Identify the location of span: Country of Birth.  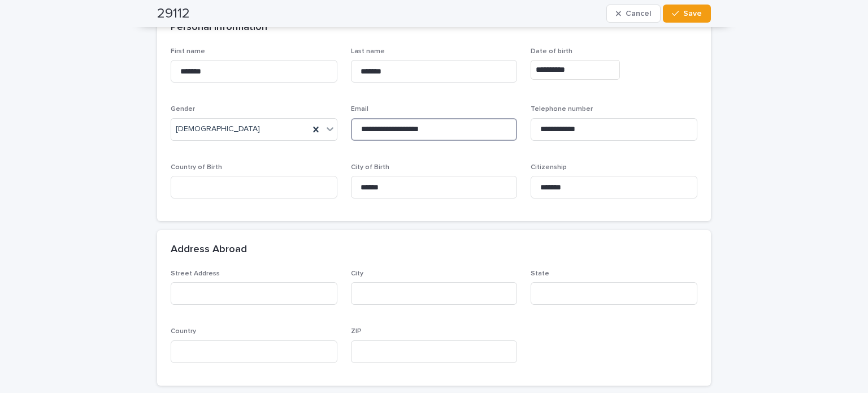
(196, 168).